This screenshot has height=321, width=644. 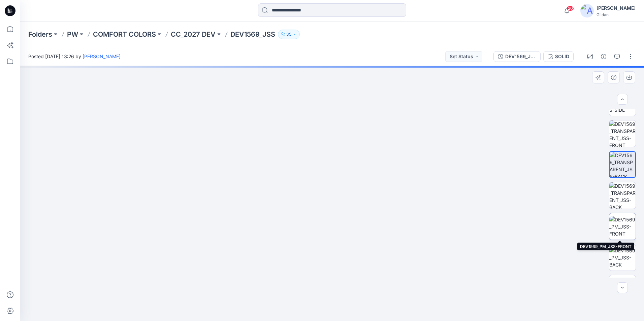 I want to click on p: CC_2027 DEV, so click(x=193, y=34).